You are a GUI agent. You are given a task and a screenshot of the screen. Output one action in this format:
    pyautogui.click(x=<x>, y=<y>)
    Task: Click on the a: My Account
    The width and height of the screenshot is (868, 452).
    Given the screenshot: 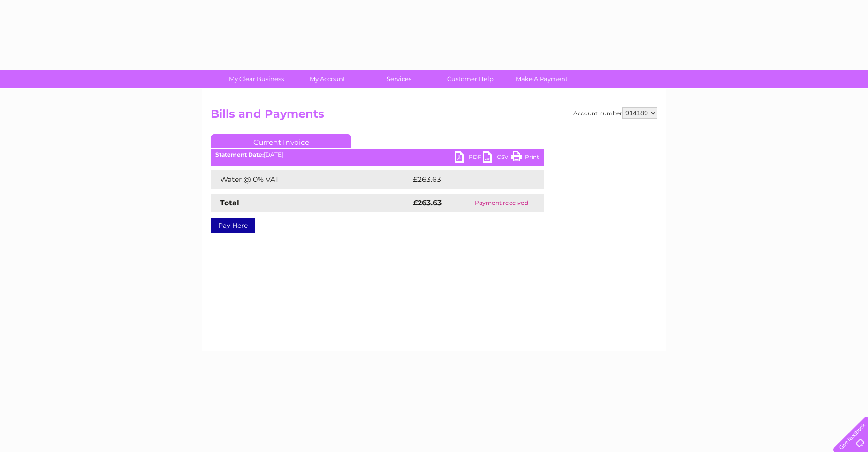 What is the action you would take?
    pyautogui.click(x=328, y=79)
    